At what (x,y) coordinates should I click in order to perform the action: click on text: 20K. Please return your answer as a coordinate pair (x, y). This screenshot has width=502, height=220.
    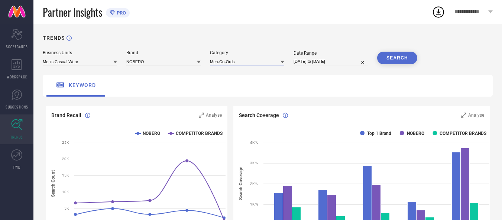
    Looking at the image, I should click on (65, 159).